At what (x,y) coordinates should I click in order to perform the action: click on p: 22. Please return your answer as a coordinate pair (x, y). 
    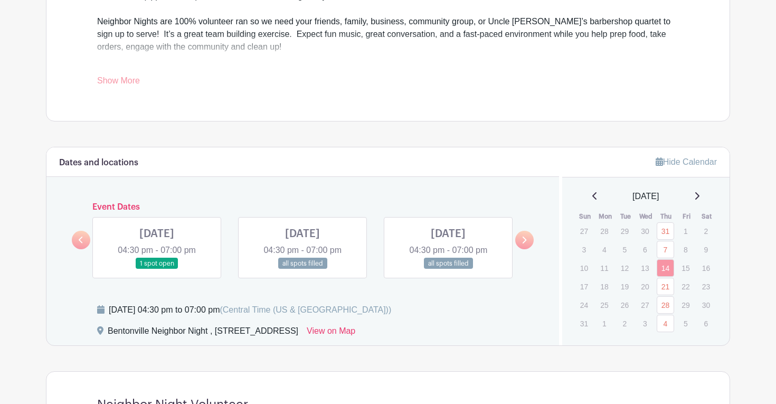
    Looking at the image, I should click on (685, 286).